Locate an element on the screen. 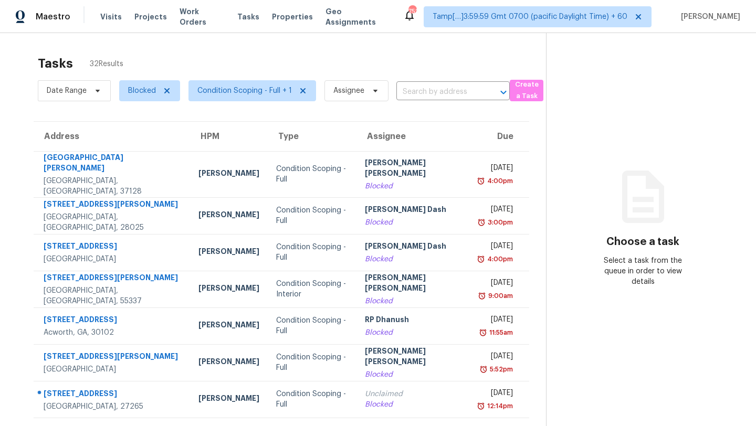  span: Date Range is located at coordinates (67, 91).